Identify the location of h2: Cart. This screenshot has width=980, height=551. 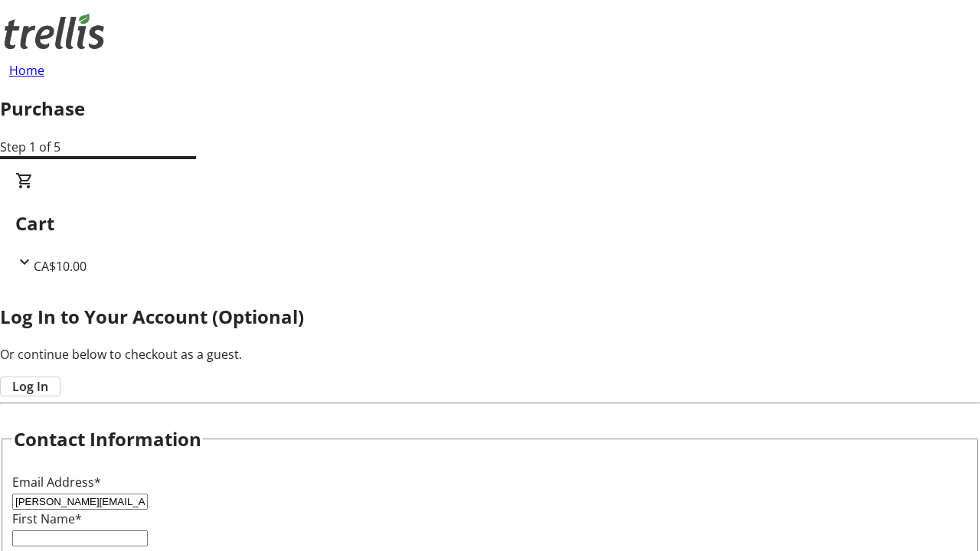
(490, 224).